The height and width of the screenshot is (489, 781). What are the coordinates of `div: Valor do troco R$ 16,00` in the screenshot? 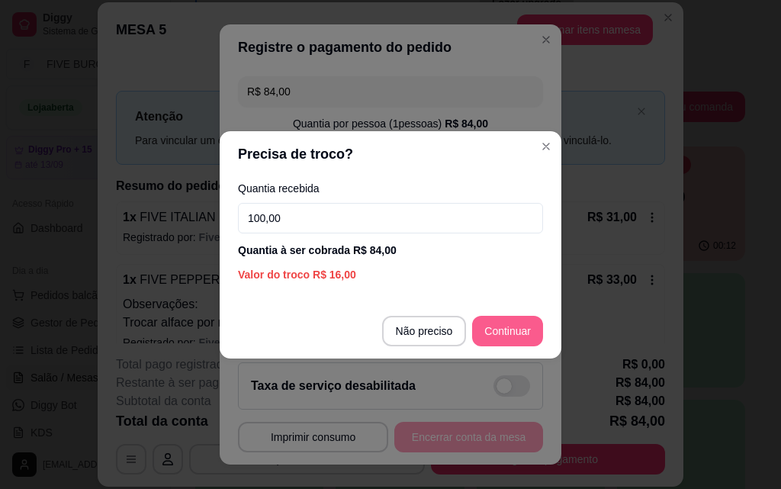 It's located at (391, 275).